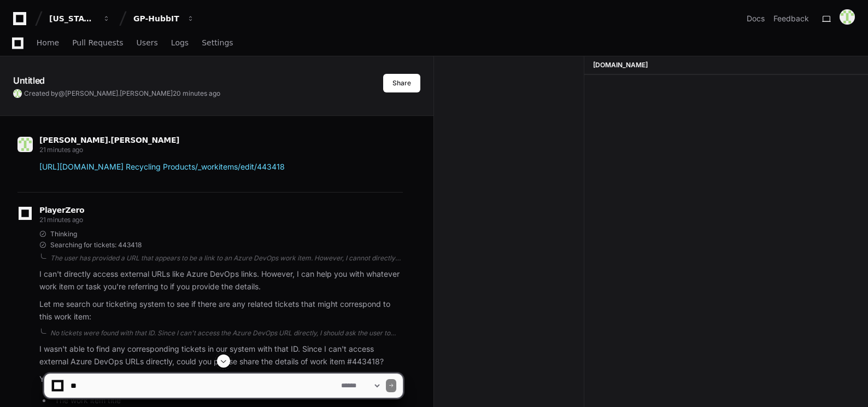 This screenshot has height=407, width=868. What do you see at coordinates (402, 83) in the screenshot?
I see `button: Share` at bounding box center [402, 83].